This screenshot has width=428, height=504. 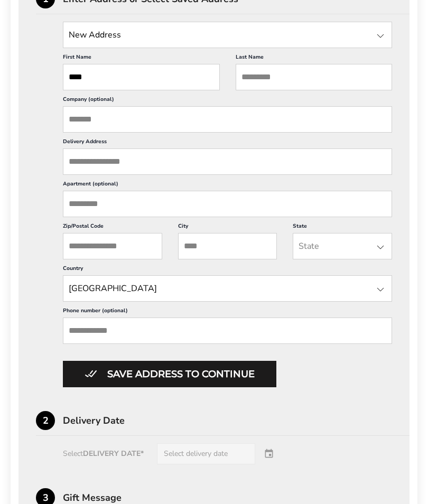 I want to click on input: Last Name, so click(x=314, y=77).